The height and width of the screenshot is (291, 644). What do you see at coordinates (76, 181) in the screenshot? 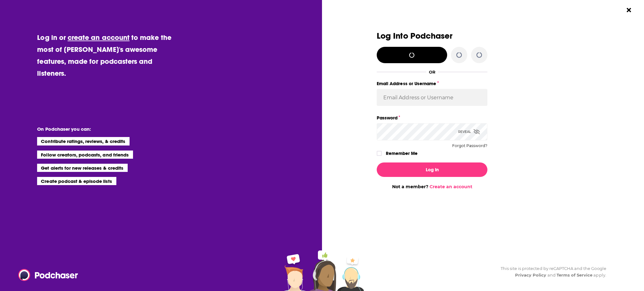
I see `li: Create podcast & episode lists` at bounding box center [76, 181].